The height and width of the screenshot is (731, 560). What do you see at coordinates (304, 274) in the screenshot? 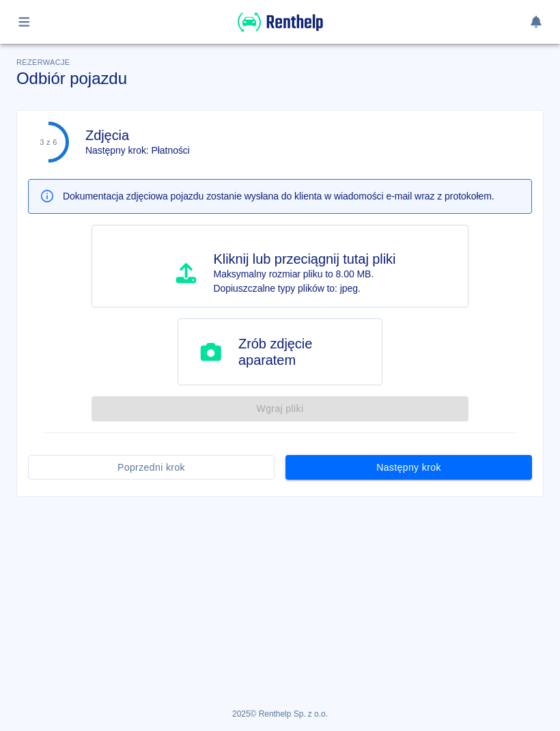
I see `p: Maksymalny rozmiar pliku to 8.00 MB.` at bounding box center [304, 274].